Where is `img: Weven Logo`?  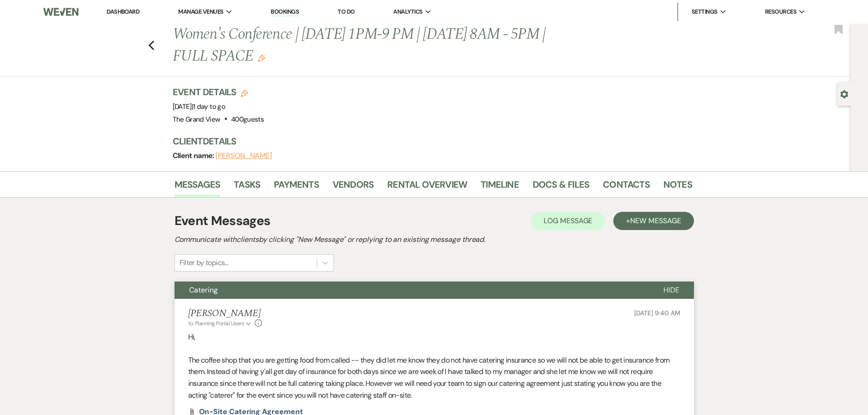
img: Weven Logo is located at coordinates (61, 12).